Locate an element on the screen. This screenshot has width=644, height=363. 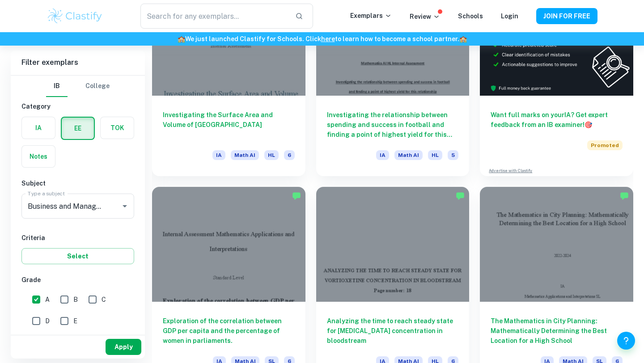
div: Filter type choice is located at coordinates (78, 86).